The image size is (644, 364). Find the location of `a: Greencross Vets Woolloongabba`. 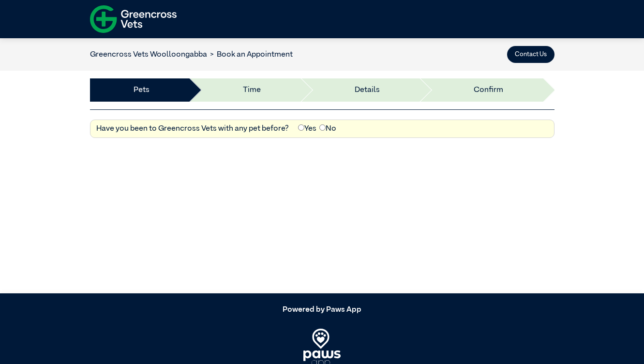

a: Greencross Vets Woolloongabba is located at coordinates (149, 55).